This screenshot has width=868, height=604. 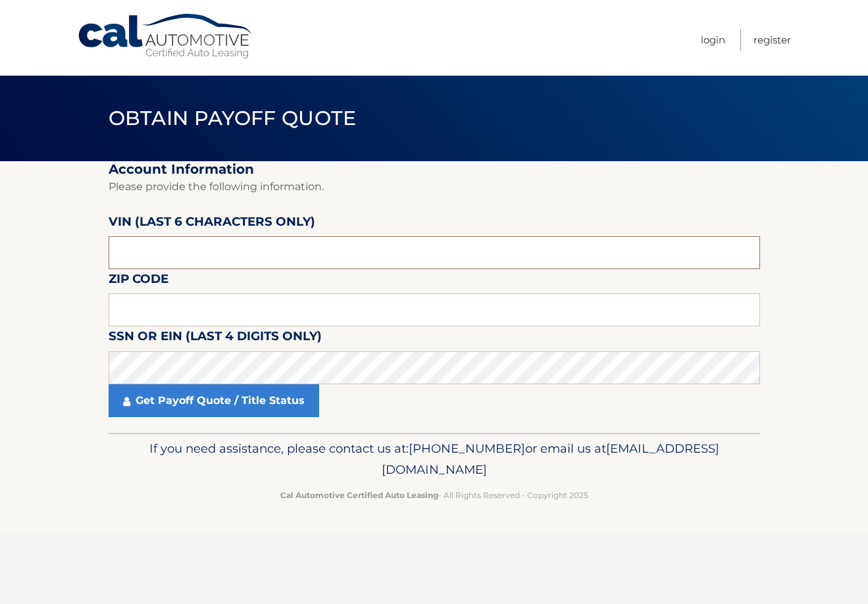 I want to click on label: SSN or EIN (last 4 digits only), so click(x=215, y=338).